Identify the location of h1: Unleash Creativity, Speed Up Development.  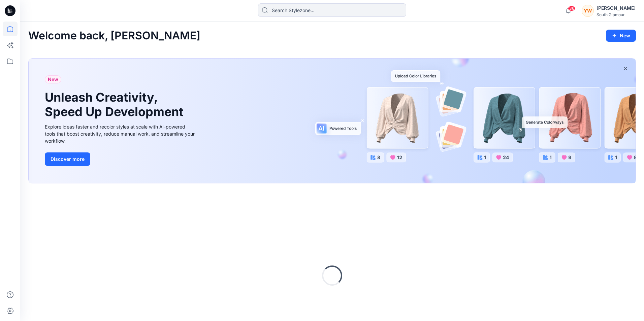
(115, 105).